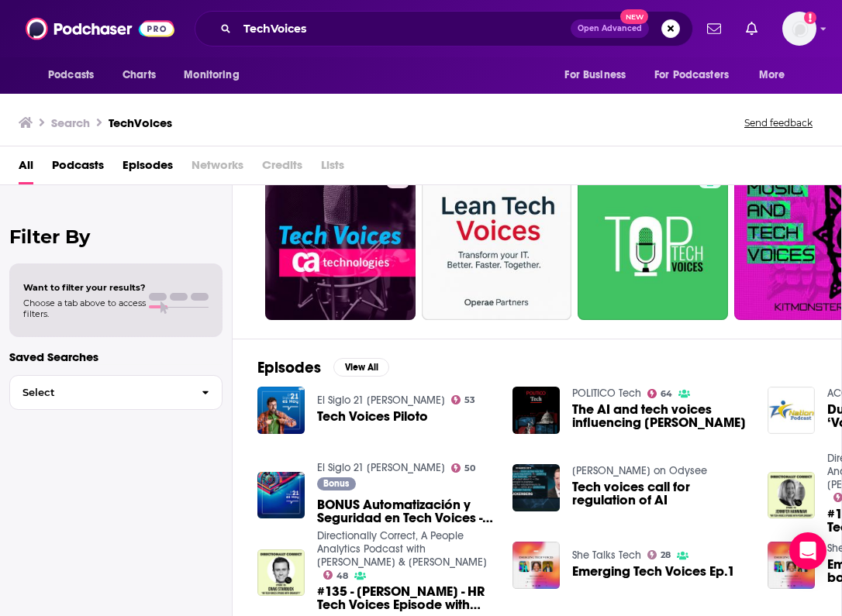 The width and height of the screenshot is (842, 616). What do you see at coordinates (791, 410) in the screenshot?
I see `a: Duke And Virginia Tech: ‘Voices Of’ Football Preview` at bounding box center [791, 410].